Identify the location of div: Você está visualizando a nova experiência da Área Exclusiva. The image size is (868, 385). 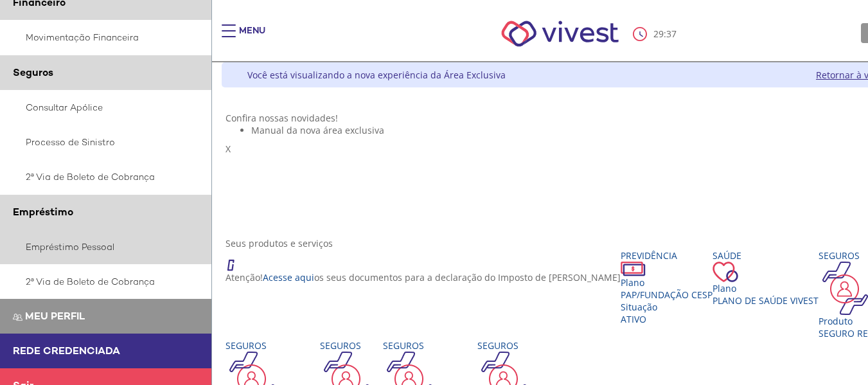
(376, 74).